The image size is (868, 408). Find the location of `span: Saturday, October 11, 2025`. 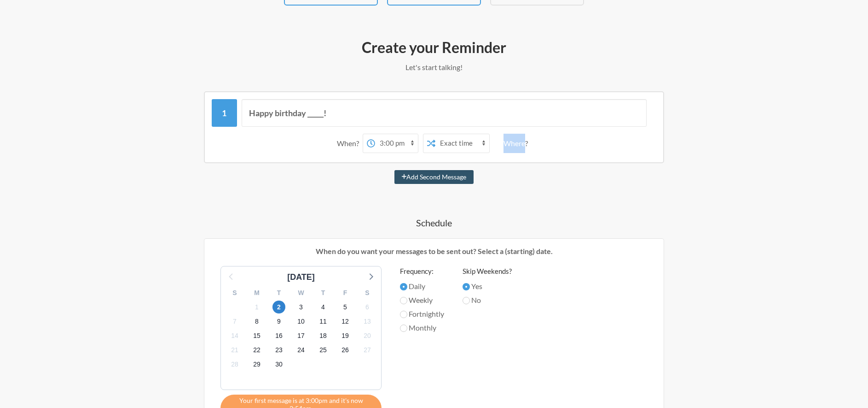

span: Saturday, October 11, 2025 is located at coordinates (323, 322).